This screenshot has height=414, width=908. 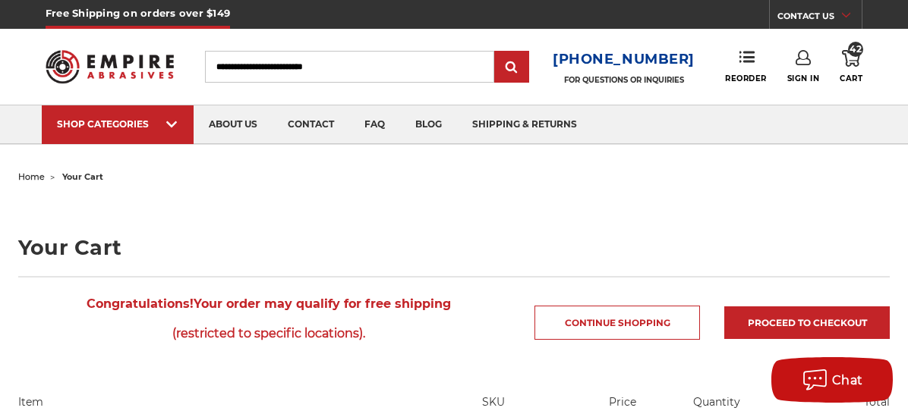 What do you see at coordinates (832, 380) in the screenshot?
I see `button: Chat` at bounding box center [832, 380].